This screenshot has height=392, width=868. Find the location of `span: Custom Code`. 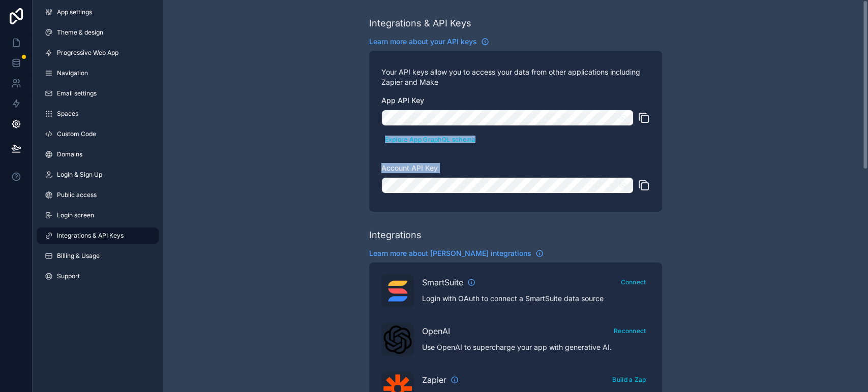

span: Custom Code is located at coordinates (77, 134).